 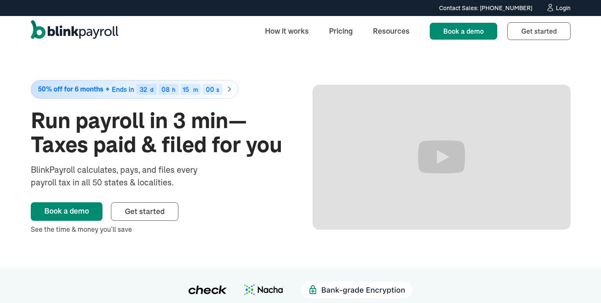 I want to click on div: d, so click(x=152, y=90).